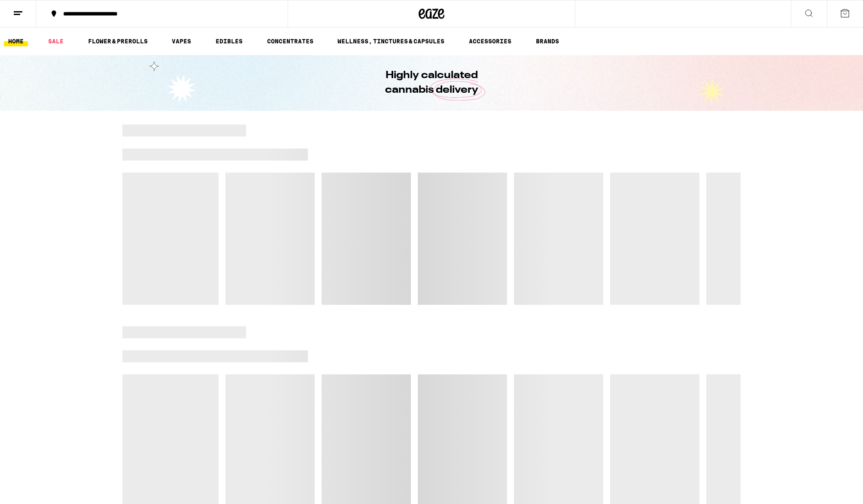 The width and height of the screenshot is (863, 504). I want to click on a: SALE, so click(56, 41).